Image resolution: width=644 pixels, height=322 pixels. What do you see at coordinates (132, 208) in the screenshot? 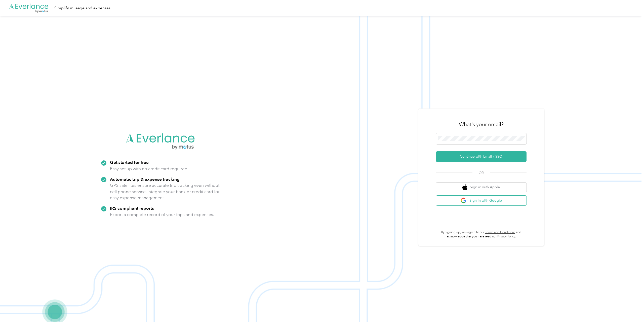
I see `strong: IRS compliant reports` at bounding box center [132, 208].